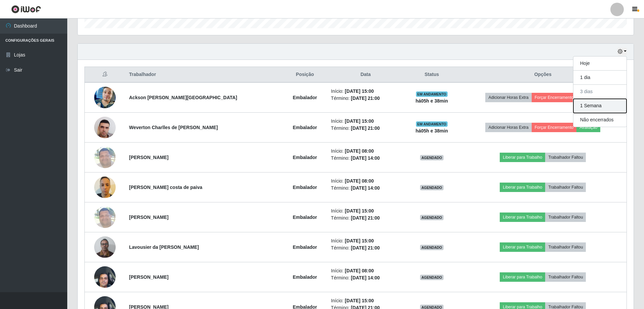 Image resolution: width=644 pixels, height=309 pixels. I want to click on th: Posição, so click(304, 75).